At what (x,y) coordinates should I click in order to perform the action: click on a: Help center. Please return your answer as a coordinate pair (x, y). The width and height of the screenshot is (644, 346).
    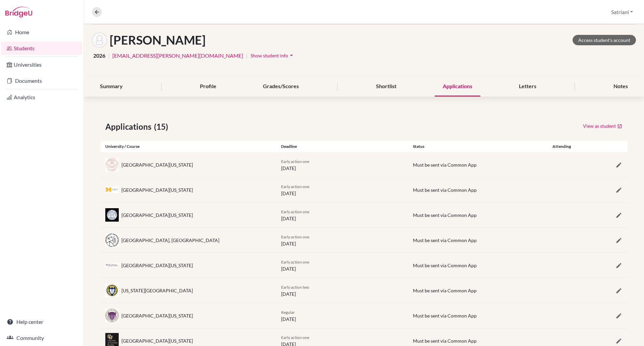
    Looking at the image, I should click on (41, 322).